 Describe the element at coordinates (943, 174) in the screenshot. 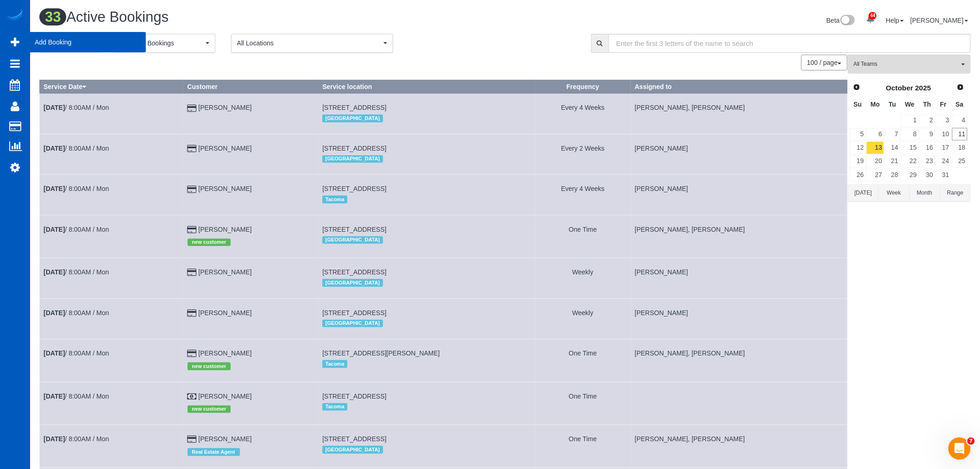

I see `a: 31` at that location.